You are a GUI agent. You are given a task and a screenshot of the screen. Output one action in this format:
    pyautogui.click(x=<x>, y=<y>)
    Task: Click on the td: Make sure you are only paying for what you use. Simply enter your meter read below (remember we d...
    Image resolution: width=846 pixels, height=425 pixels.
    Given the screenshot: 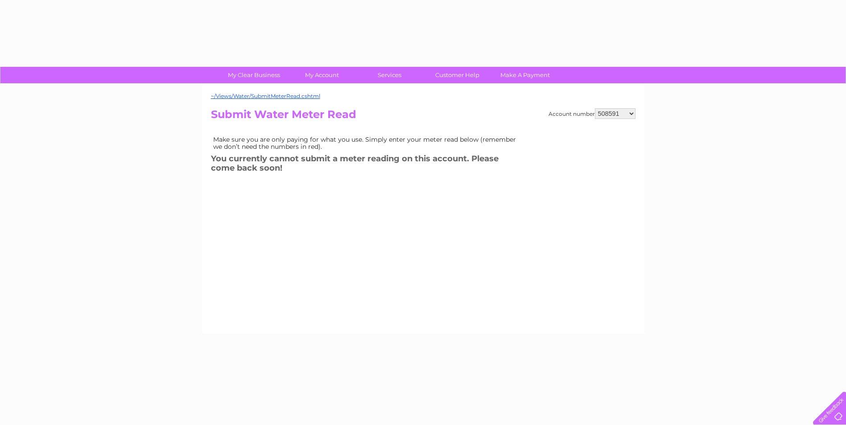 What is the action you would take?
    pyautogui.click(x=367, y=143)
    